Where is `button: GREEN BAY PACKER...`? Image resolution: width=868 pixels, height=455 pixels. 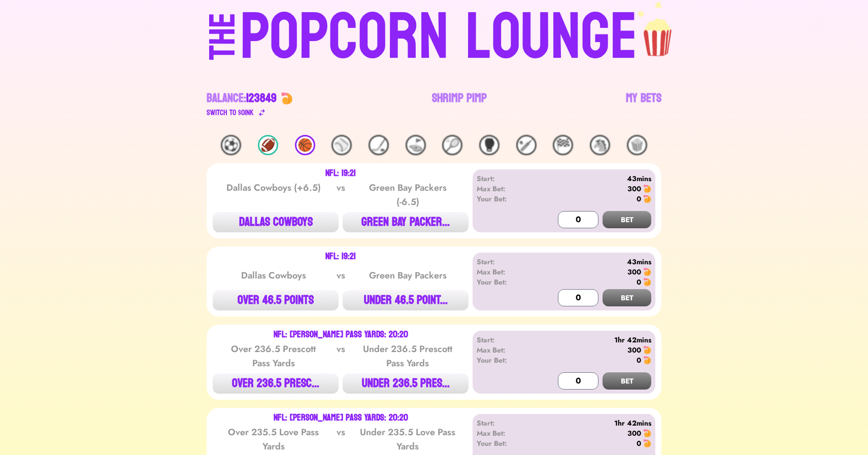 button: GREEN BAY PACKER... is located at coordinates (405, 222).